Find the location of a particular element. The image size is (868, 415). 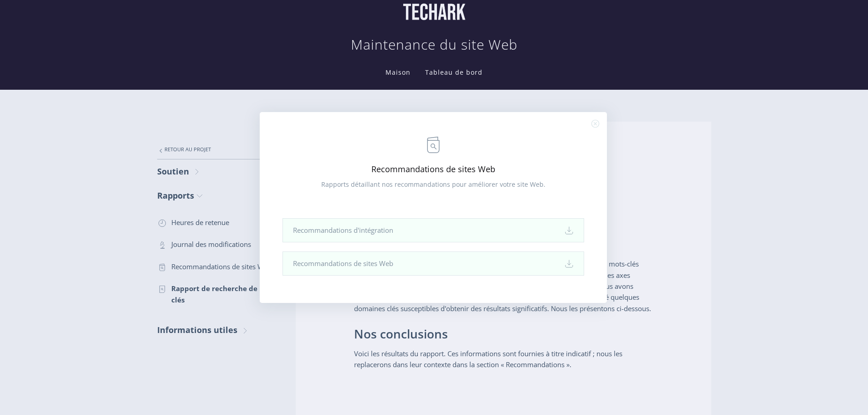

a: Recommandations d'intégration is located at coordinates (433, 230).